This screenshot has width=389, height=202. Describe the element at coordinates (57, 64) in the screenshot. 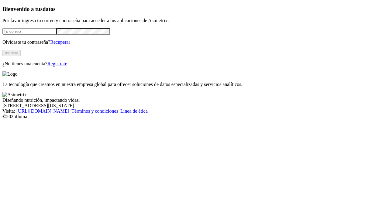

I see `a: Regístrate` at that location.